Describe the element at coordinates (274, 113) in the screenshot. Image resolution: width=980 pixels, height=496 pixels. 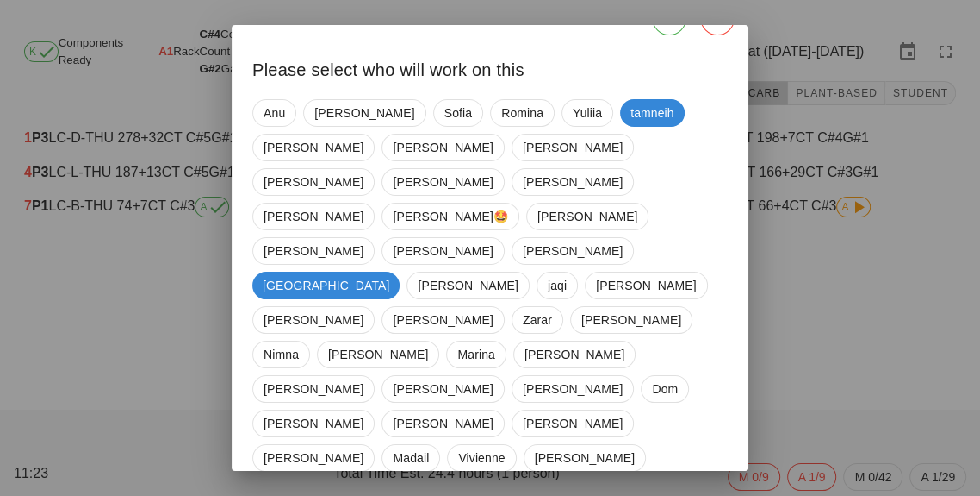
I see `span: Anu` at that location.